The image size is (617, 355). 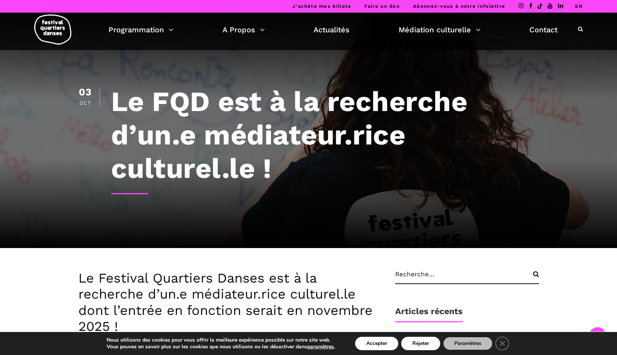 I want to click on div: Oct, so click(x=85, y=103).